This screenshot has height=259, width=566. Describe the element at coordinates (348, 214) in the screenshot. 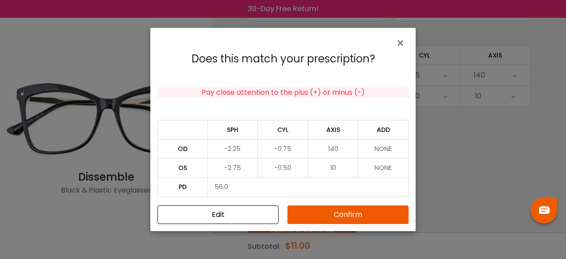

I see `button: Confirm` at that location.